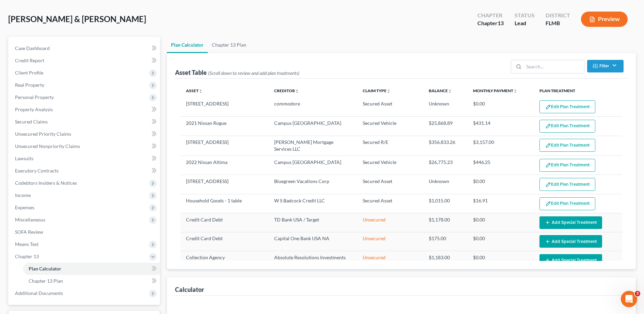 The width and height of the screenshot is (644, 314). I want to click on span: 3, so click(638, 293).